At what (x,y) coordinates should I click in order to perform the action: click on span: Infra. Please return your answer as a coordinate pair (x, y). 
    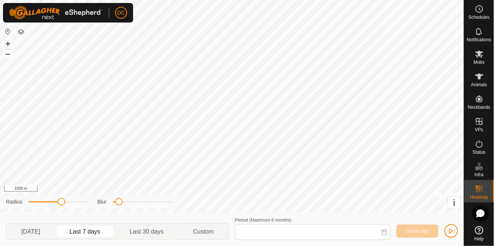
    Looking at the image, I should click on (479, 175).